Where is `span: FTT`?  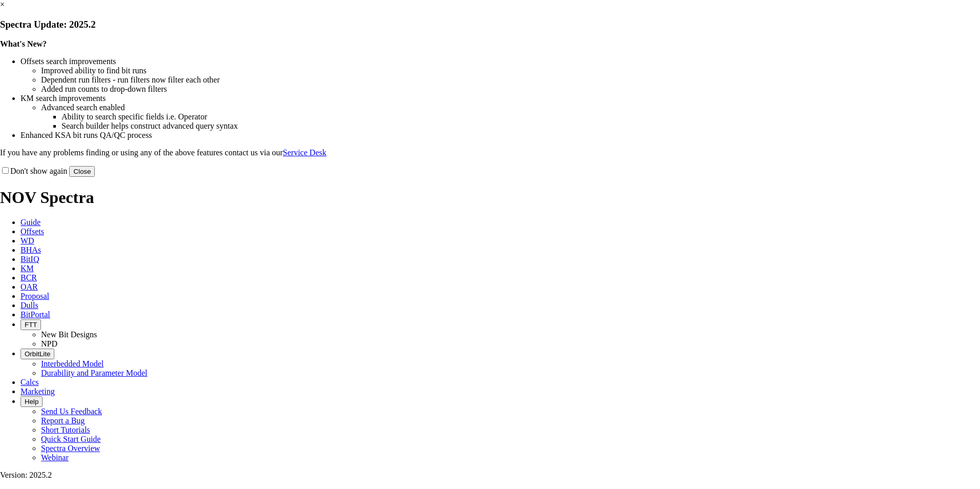 span: FTT is located at coordinates (31, 325).